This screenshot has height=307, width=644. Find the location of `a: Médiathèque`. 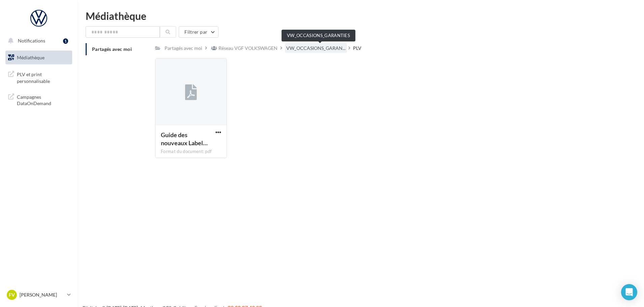

a: Médiathèque is located at coordinates (39, 58).